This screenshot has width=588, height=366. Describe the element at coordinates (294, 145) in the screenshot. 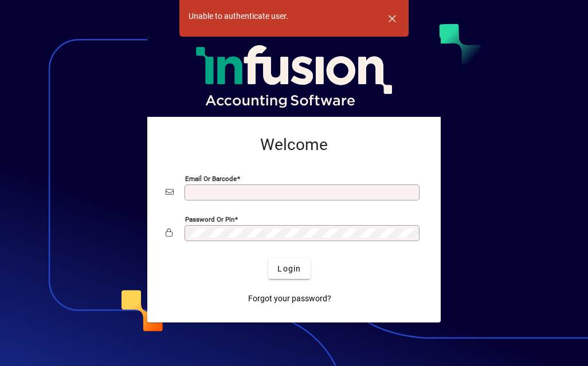

I see `h2: Welcome` at that location.